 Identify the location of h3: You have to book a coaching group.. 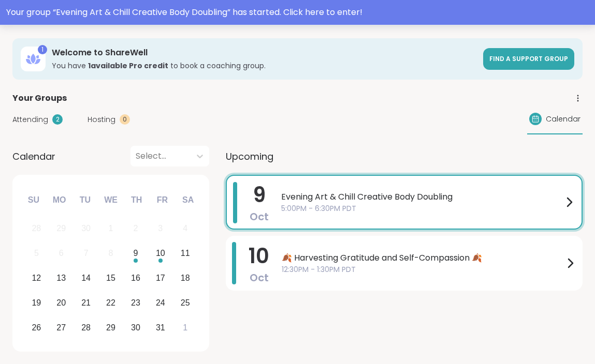
(264, 66).